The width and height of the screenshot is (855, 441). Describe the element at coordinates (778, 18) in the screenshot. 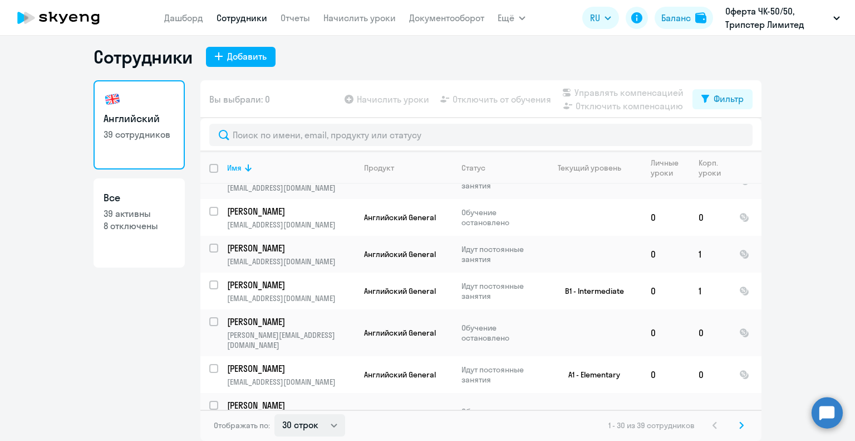

I see `p: Оферта ЧК-50/50, Трипстер Лимитед` at that location.